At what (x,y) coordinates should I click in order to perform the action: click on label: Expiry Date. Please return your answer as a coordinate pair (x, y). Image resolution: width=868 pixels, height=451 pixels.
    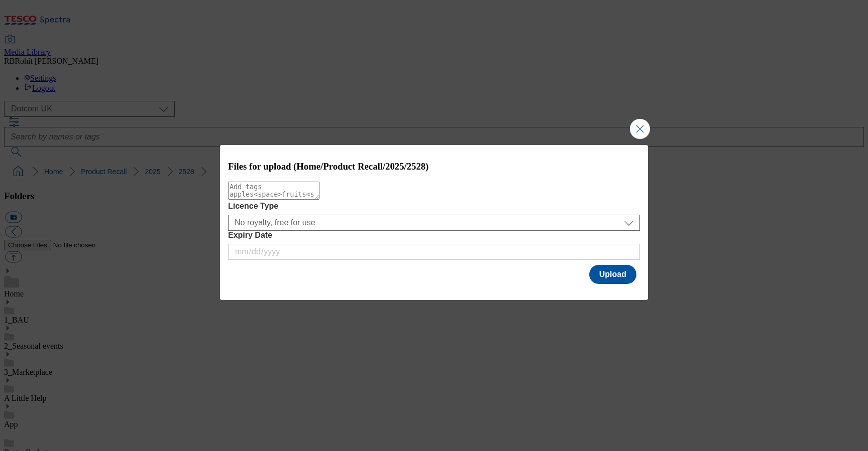
    Looking at the image, I should click on (434, 236).